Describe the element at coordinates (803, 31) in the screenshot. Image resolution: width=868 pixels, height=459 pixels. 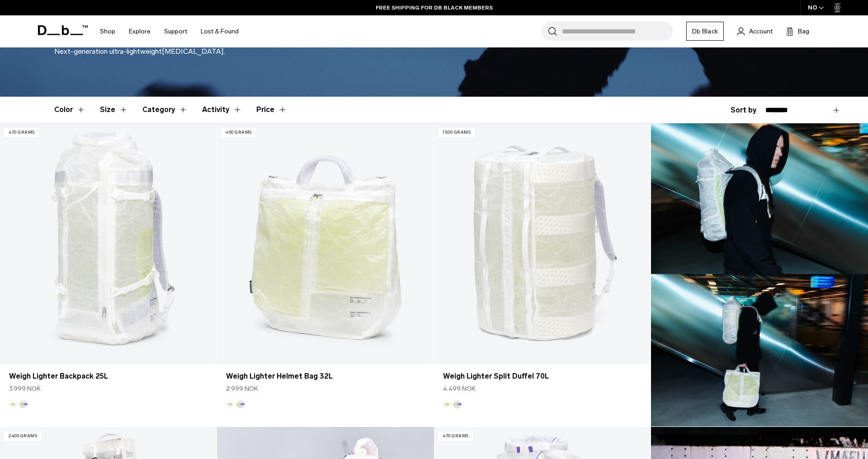
I see `span: Bag` at that location.